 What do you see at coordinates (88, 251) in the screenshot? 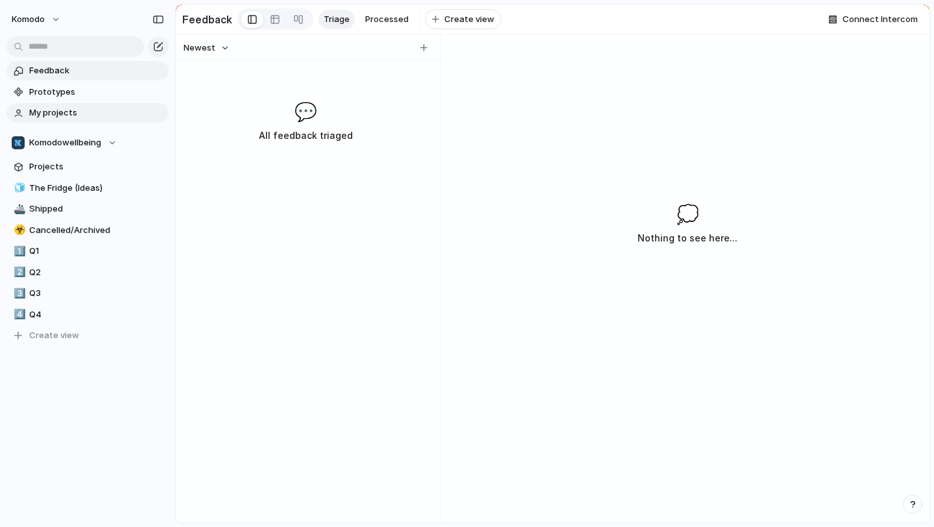
I see `div: 1️⃣Q1` at bounding box center [88, 251].